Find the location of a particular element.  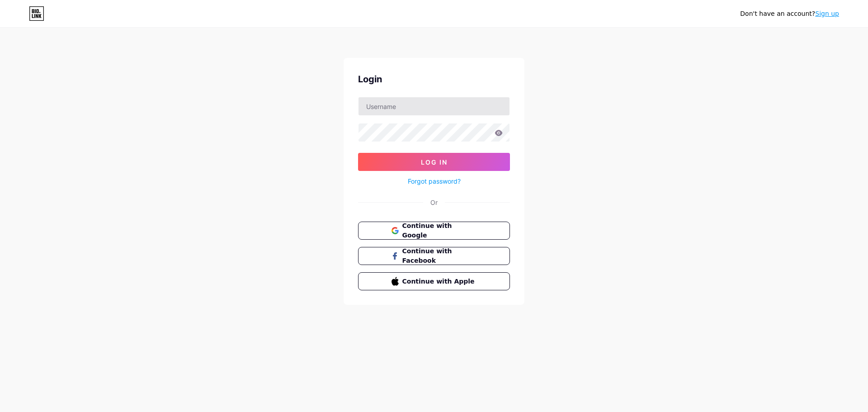

a: Sign up is located at coordinates (827, 14).